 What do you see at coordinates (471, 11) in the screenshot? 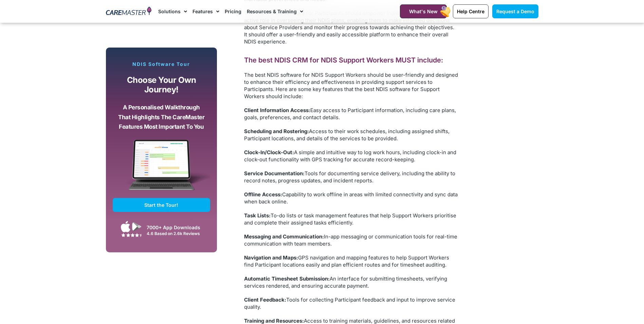
I see `a: Help Centre` at bounding box center [471, 11].